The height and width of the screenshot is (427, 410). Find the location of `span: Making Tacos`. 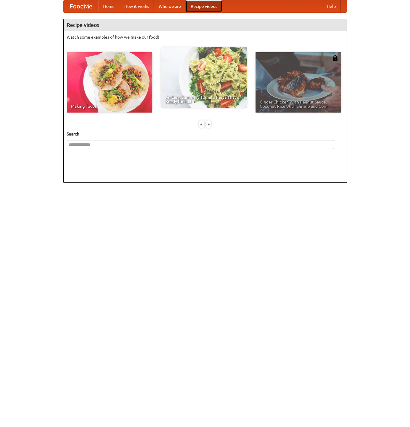

span: Making Tacos is located at coordinates (110, 106).